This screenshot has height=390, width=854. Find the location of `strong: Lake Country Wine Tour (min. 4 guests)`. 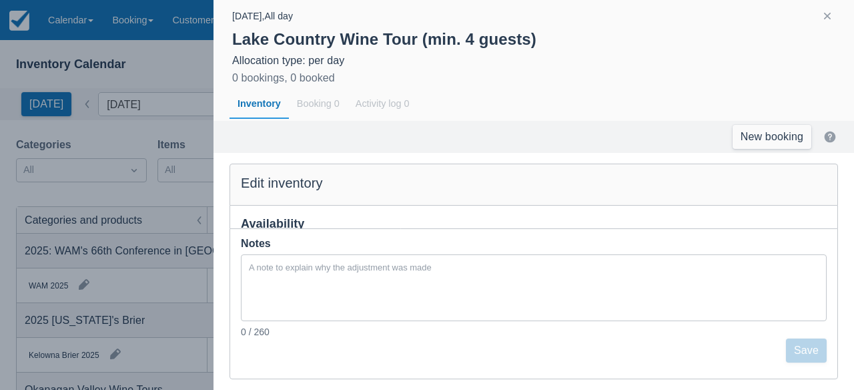

strong: Lake Country Wine Tour (min. 4 guests) is located at coordinates (384, 39).